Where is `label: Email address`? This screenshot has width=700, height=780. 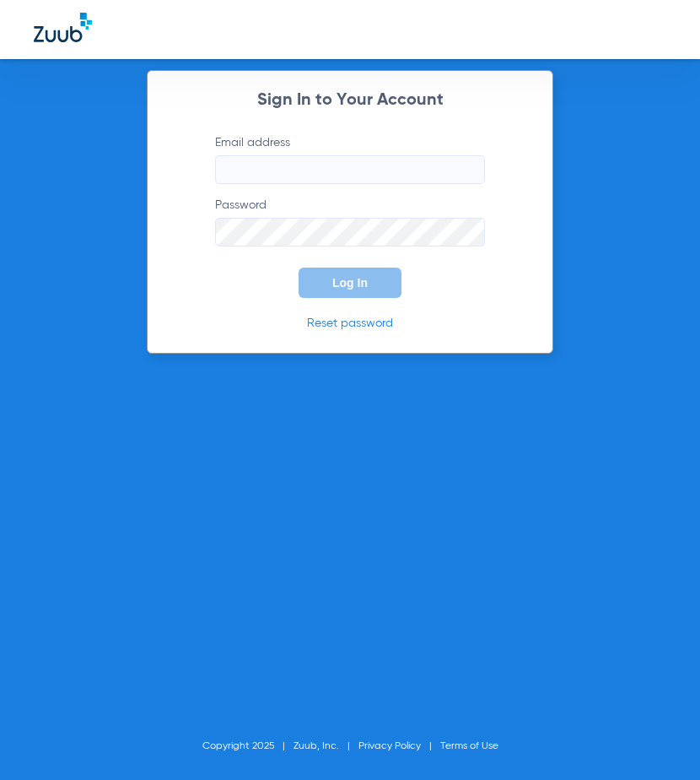 label: Email address is located at coordinates (350, 159).